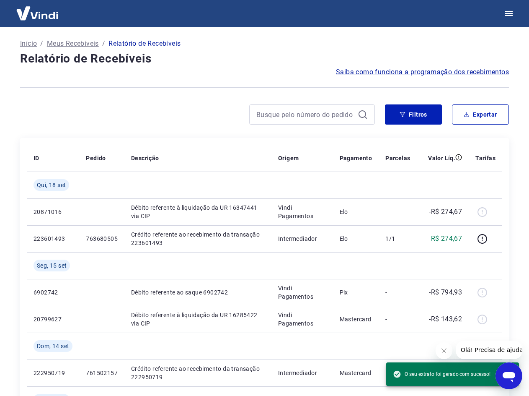 This screenshot has width=529, height=396. What do you see at coordinates (442, 374) in the screenshot?
I see `span: O seu extrato foi gerado com sucesso!` at bounding box center [442, 374].